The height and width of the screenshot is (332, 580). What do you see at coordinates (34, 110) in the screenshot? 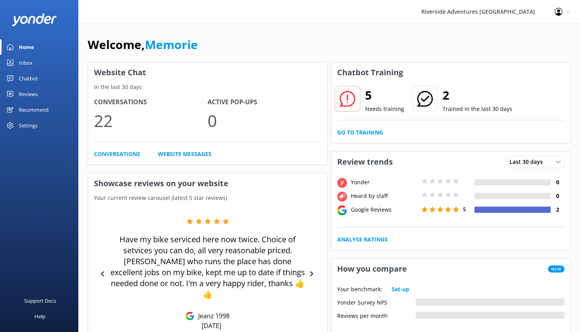
I see `div: Recommend` at bounding box center [34, 110].